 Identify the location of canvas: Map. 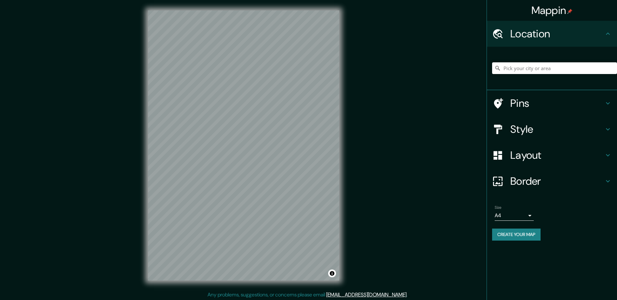
(243, 146).